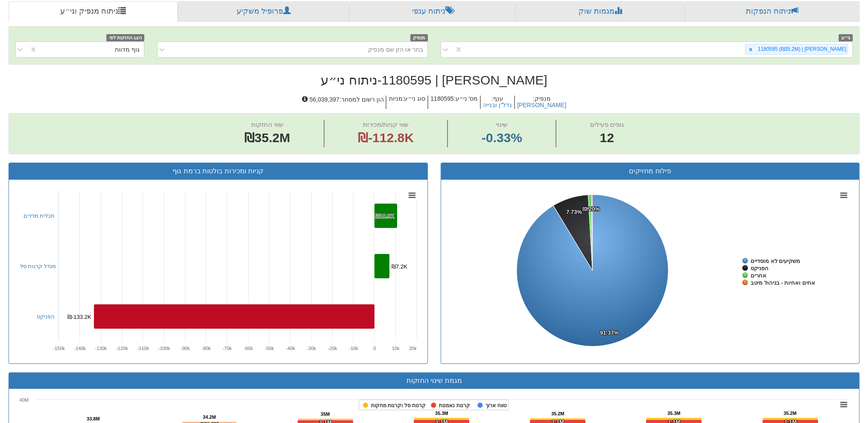 This screenshot has height=423, width=868. What do you see at coordinates (353, 348) in the screenshot?
I see `text: -10k` at bounding box center [353, 348].